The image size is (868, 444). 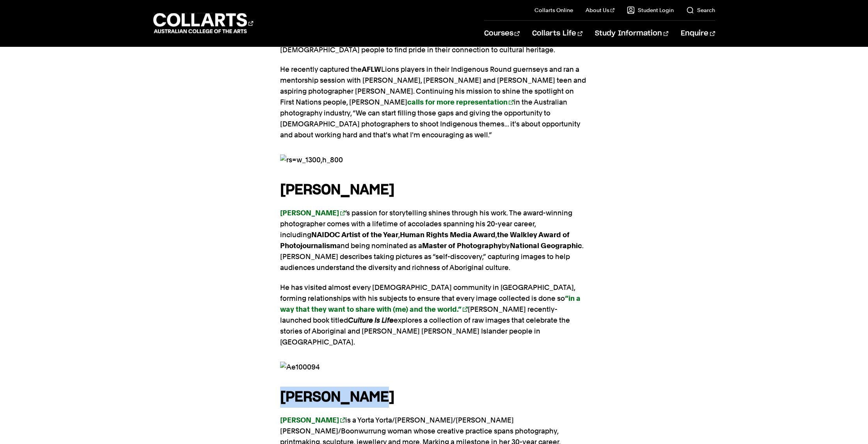 I want to click on a: Student Login, so click(x=650, y=10).